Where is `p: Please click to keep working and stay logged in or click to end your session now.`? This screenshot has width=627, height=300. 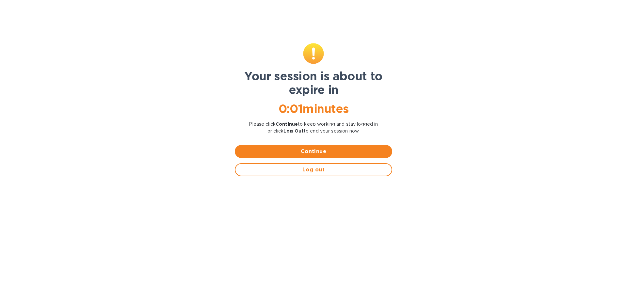
p: Please click to keep working and stay logged in or click to end your session now. is located at coordinates (313, 128).